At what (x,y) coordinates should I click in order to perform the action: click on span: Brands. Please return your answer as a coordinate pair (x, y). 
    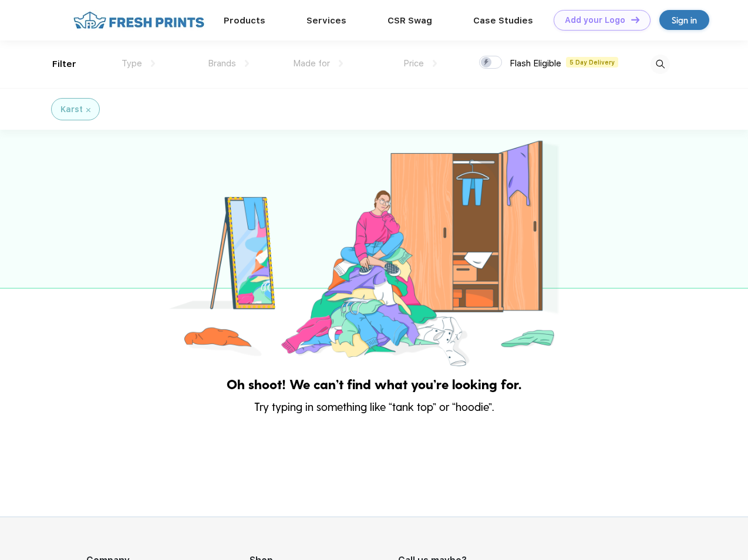
    Looking at the image, I should click on (222, 63).